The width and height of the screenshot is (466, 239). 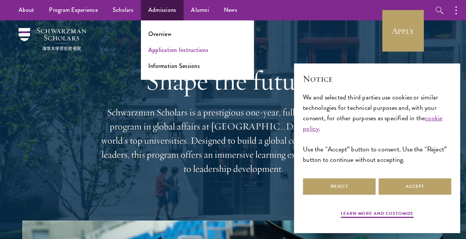 I want to click on a: cookie policy, so click(x=373, y=123).